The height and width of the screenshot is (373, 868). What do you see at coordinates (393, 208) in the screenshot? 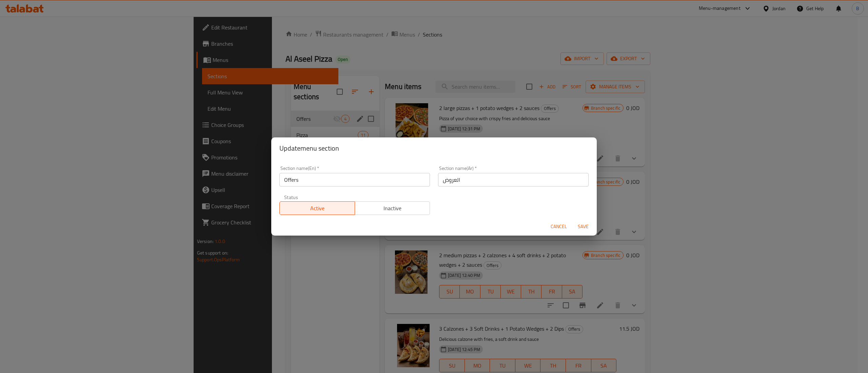
I see `span: Inactive` at bounding box center [393, 208].